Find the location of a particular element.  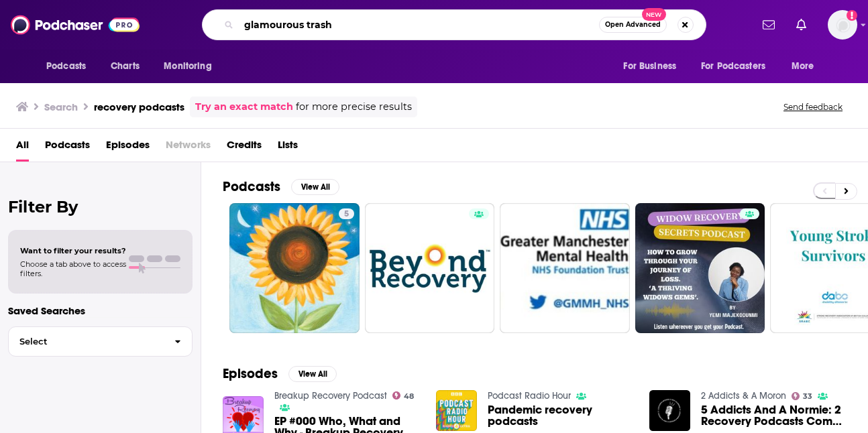

a: Credits is located at coordinates (244, 148).